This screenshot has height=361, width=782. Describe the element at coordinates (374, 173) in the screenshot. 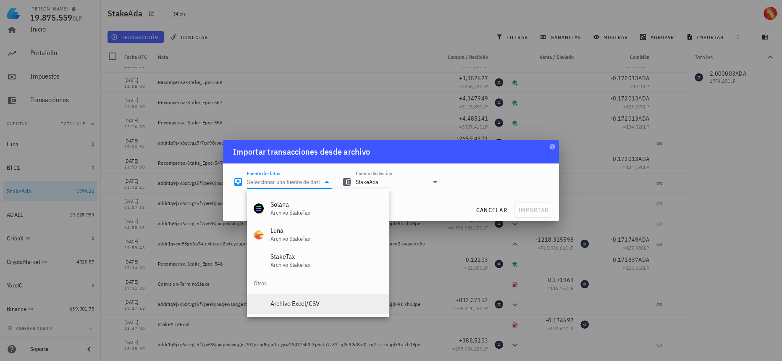

I see `label: Cuenta de destino` at that location.